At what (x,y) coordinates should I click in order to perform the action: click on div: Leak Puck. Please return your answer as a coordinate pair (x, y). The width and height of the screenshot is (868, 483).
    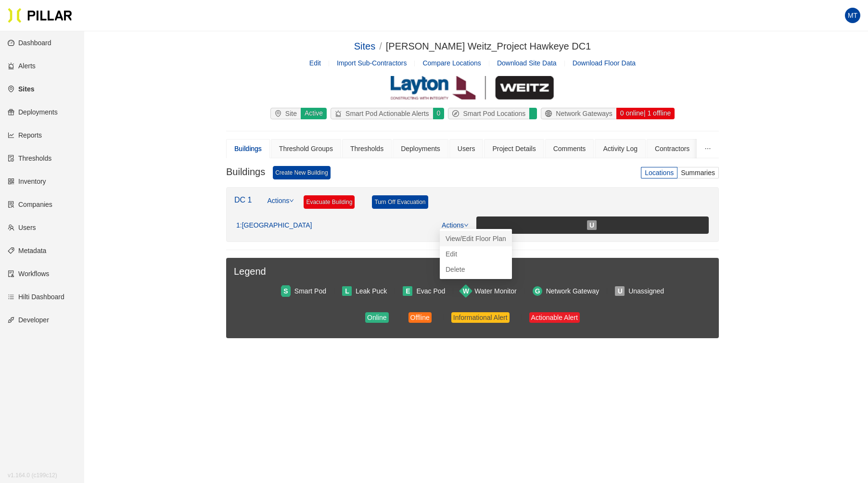
    Looking at the image, I should click on (371, 291).